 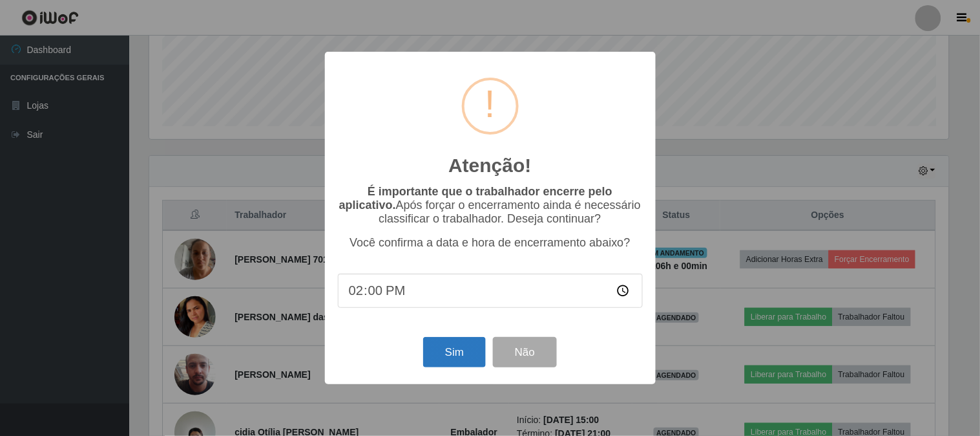 I want to click on h2: Atenção!, so click(x=490, y=166).